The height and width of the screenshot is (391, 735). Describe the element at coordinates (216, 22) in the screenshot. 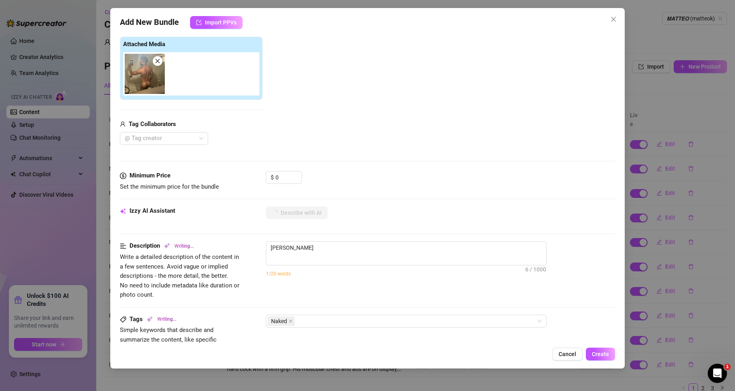

I see `button: Import PPVs` at that location.